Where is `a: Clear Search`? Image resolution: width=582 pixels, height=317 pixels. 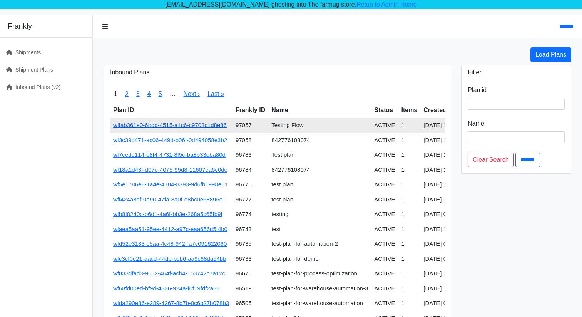
a: Clear Search is located at coordinates (490, 160).